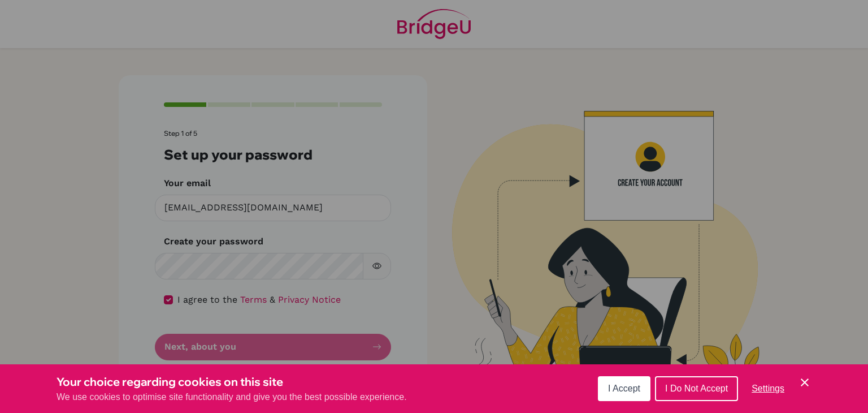 This screenshot has height=413, width=868. What do you see at coordinates (623, 389) in the screenshot?
I see `button: I Accept` at bounding box center [623, 389].